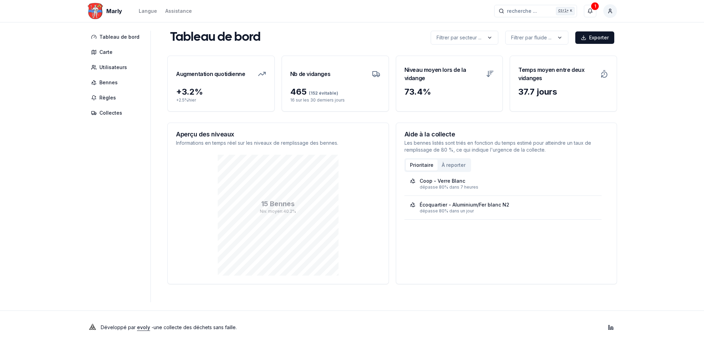 The height and width of the screenshot is (344, 704). I want to click on a: Bennes, so click(117, 82).